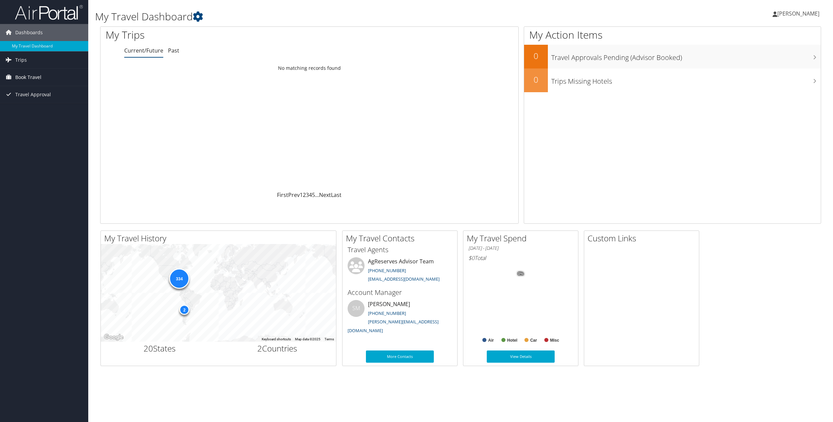 This screenshot has height=422, width=833. What do you see at coordinates (301, 195) in the screenshot?
I see `a: 1` at bounding box center [301, 195].